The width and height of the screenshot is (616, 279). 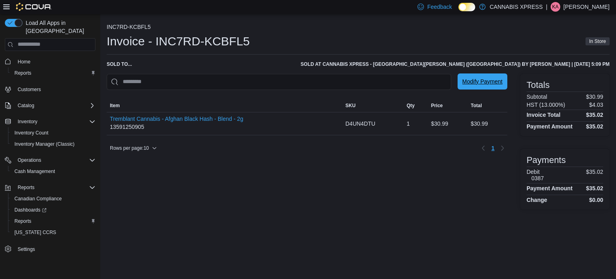 What do you see at coordinates (493, 148) in the screenshot?
I see `span: 1` at bounding box center [493, 148].